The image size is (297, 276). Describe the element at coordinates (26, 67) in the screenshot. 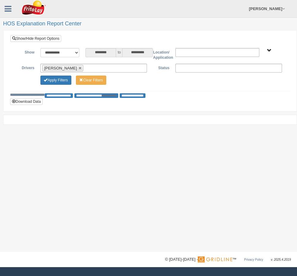

I see `label: Drivers` at that location.